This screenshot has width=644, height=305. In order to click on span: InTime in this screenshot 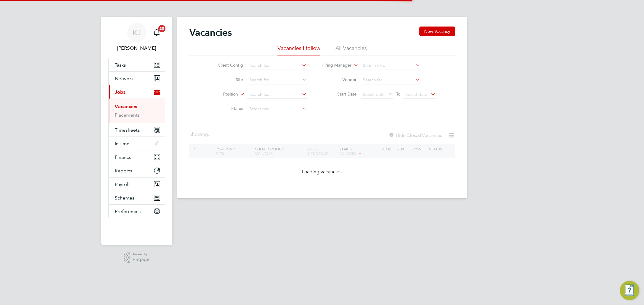, I will do `click(122, 144)`.